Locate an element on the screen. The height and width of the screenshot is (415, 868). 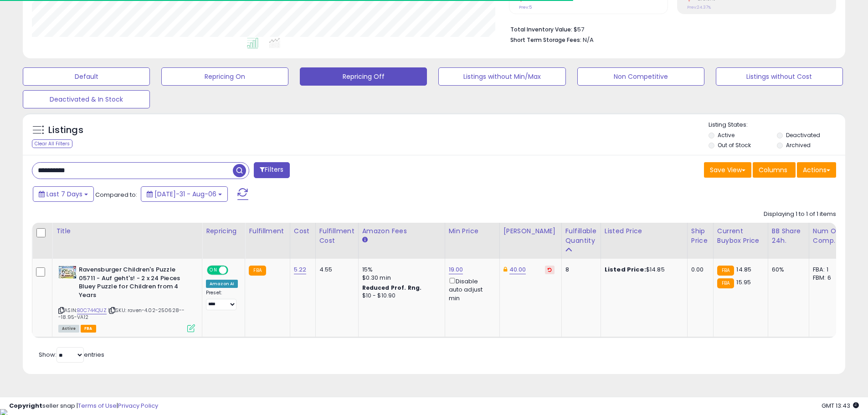
button: Repricing On is located at coordinates (224, 76).